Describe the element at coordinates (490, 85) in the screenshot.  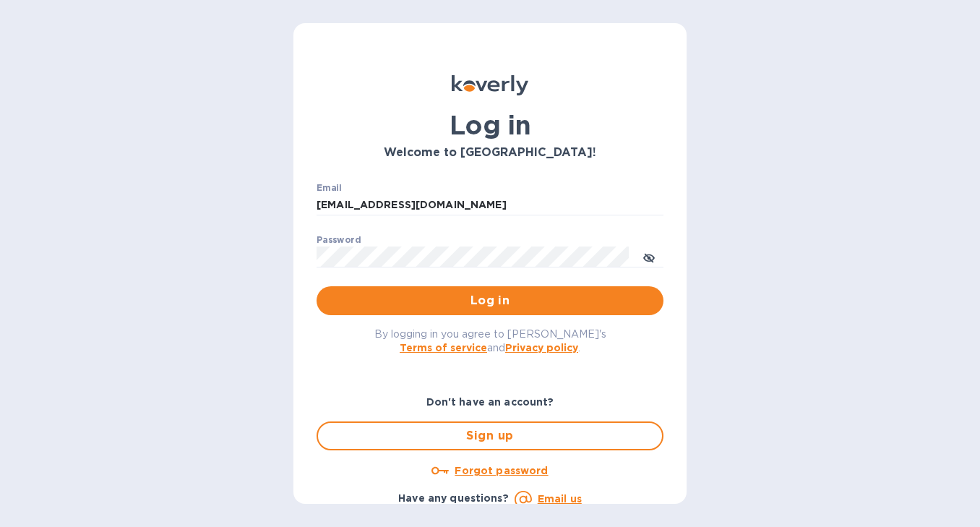
I see `img: Koverly` at that location.